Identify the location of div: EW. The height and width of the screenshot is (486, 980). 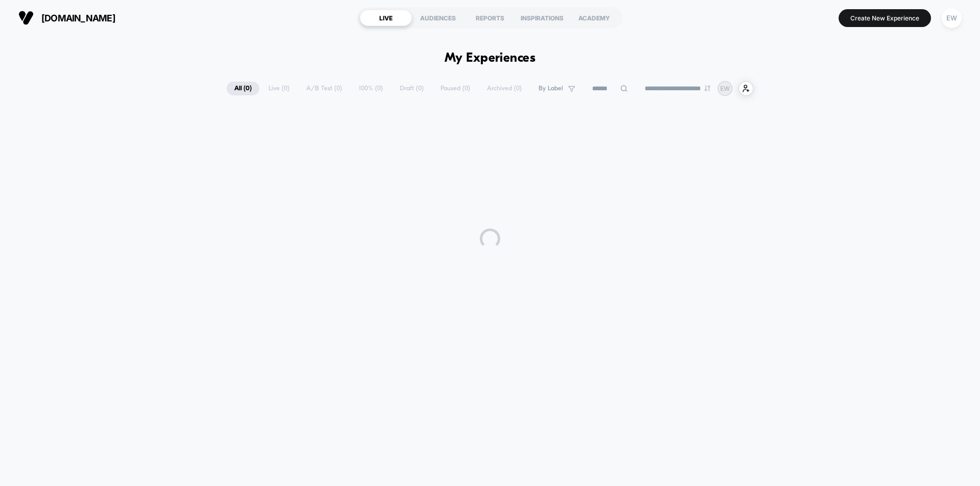
(951, 18).